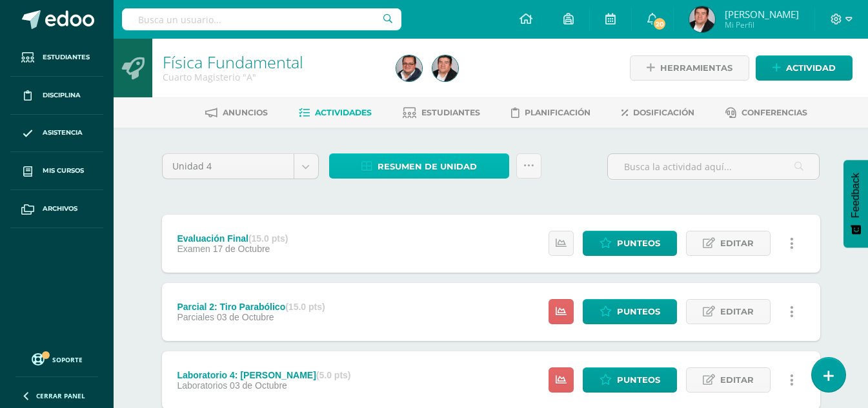 Image resolution: width=868 pixels, height=408 pixels. I want to click on img: fe380b2d4991993556c9ea662cc53567.png, so click(409, 69).